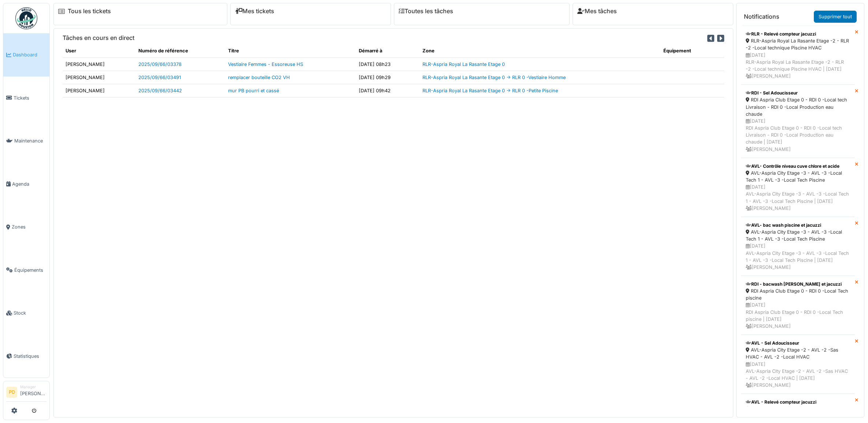  I want to click on a: RLR - Relevé compteur jacuzzi RLR-Aspria Royal La Rasante Etage -2 - RLR -2 -Local technique Pisc..., so click(798, 55).